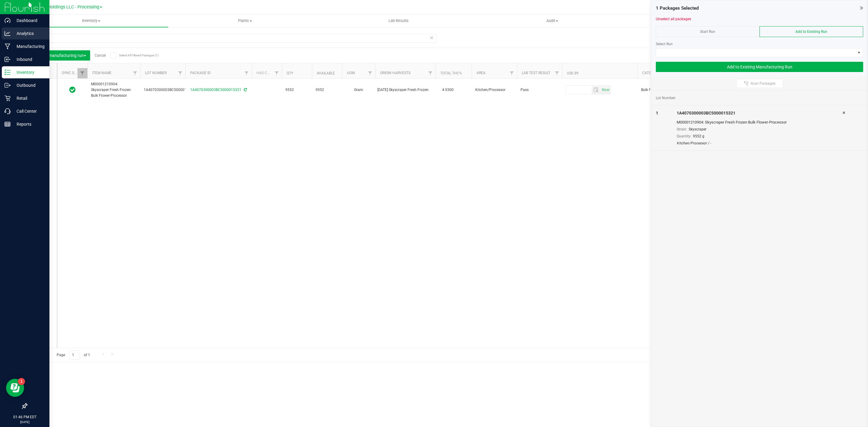 Image resolution: width=868 pixels, height=427 pixels. Describe the element at coordinates (684, 136) in the screenshot. I see `span: Quantity:` at that location.